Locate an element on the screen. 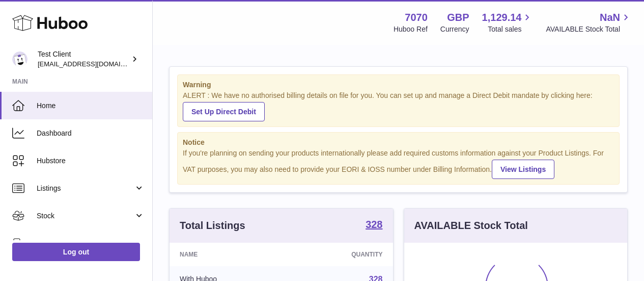  div: Huboo Ref is located at coordinates (410, 29).